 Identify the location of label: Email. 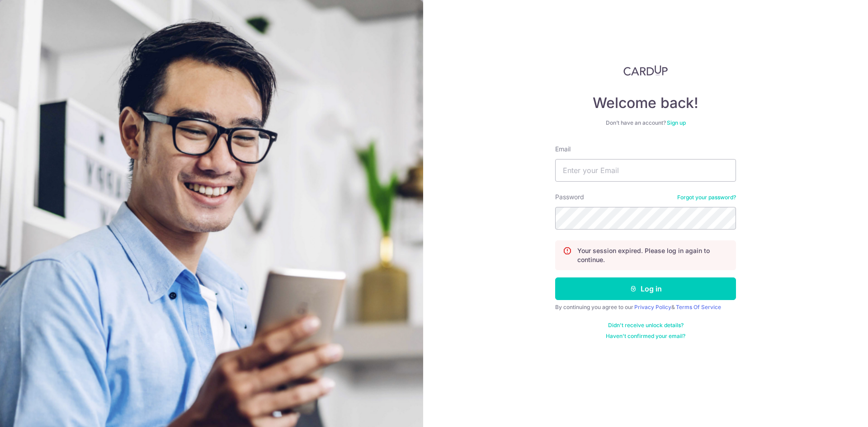
(563, 149).